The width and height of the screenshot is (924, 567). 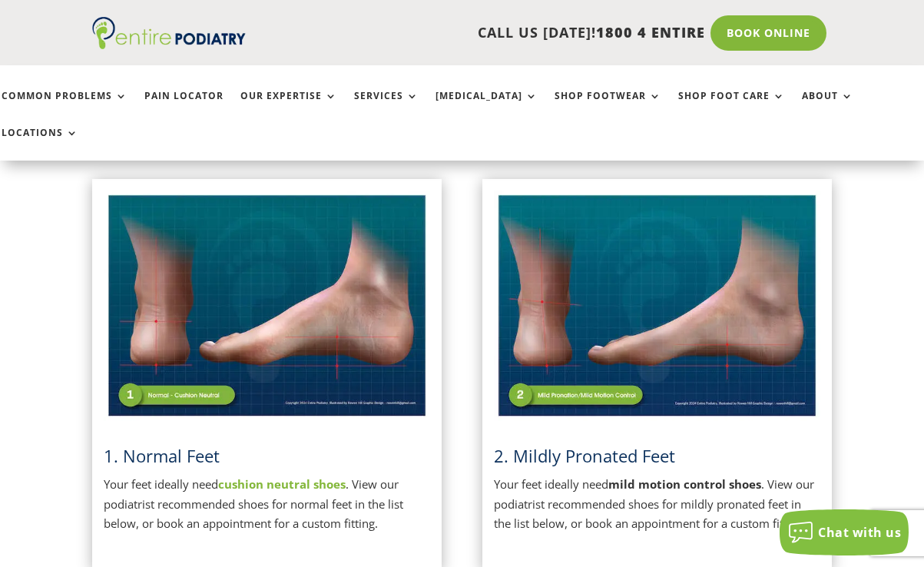 What do you see at coordinates (684, 484) in the screenshot?
I see `strong: mild motion control shoes` at bounding box center [684, 484].